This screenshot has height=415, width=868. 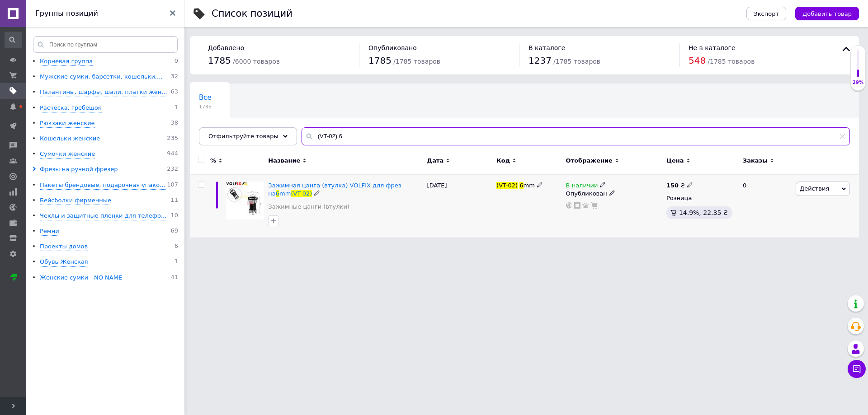 What do you see at coordinates (101, 77) in the screenshot?
I see `div: Мужские сумки, барсетки, кошельки,...` at bounding box center [101, 77].